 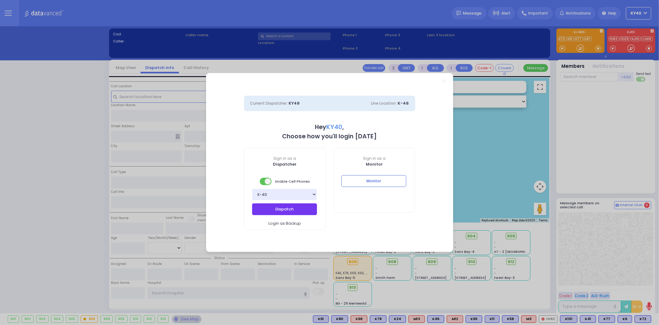 I want to click on span: Line Location:, so click(x=384, y=103).